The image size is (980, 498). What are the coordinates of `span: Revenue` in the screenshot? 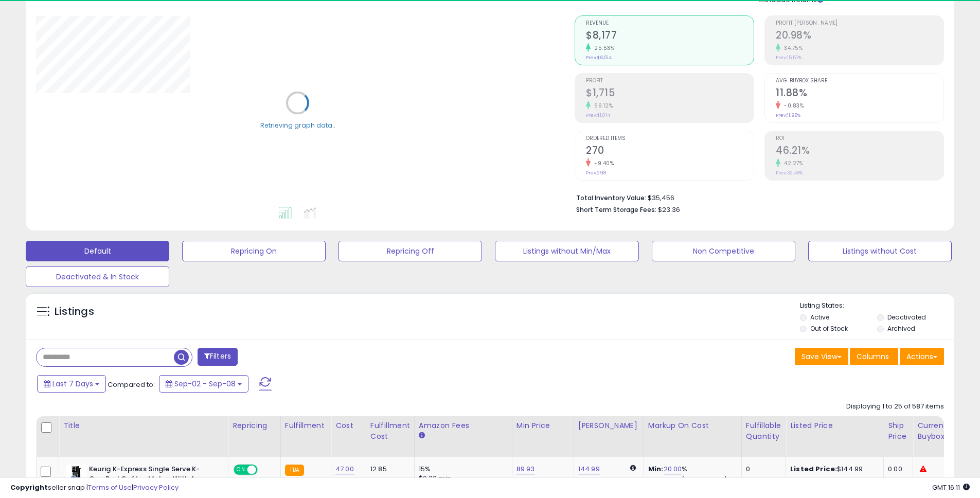 It's located at (670, 23).